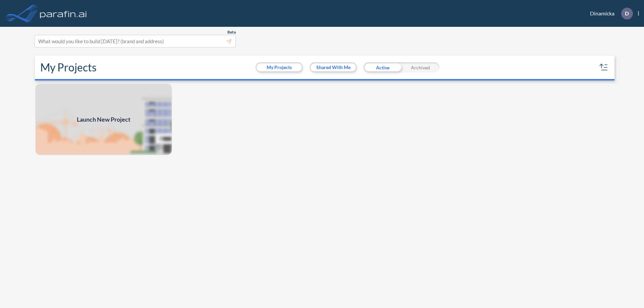 The width and height of the screenshot is (644, 308). Describe the element at coordinates (604, 67) in the screenshot. I see `button: sort` at that location.